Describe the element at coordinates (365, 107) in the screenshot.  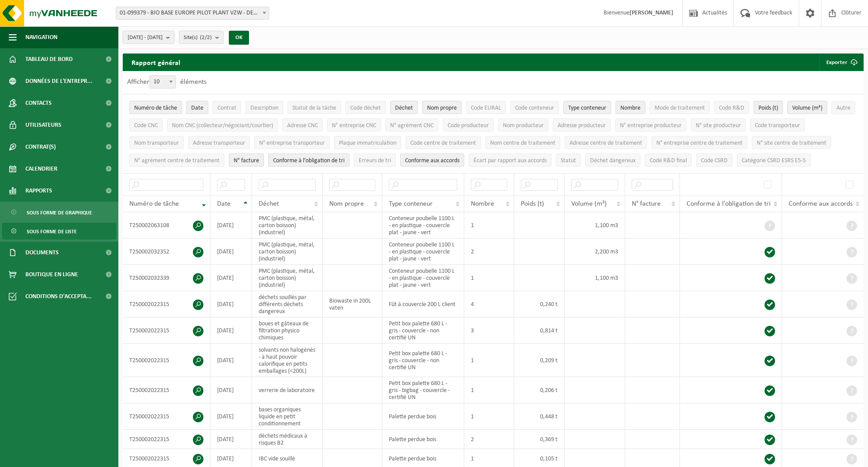
I see `button: Code déchetCode déchet: Activate to sort` at that location.